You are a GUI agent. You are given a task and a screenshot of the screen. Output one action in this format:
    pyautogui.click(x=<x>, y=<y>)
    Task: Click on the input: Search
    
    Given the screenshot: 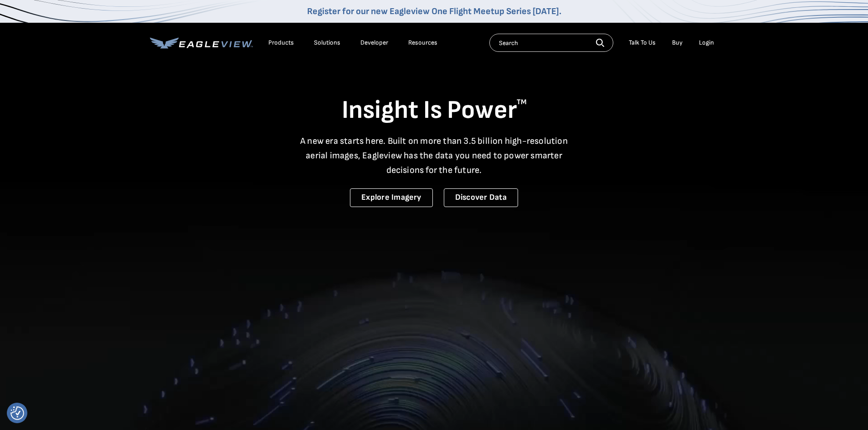 What is the action you would take?
    pyautogui.click(x=551, y=43)
    